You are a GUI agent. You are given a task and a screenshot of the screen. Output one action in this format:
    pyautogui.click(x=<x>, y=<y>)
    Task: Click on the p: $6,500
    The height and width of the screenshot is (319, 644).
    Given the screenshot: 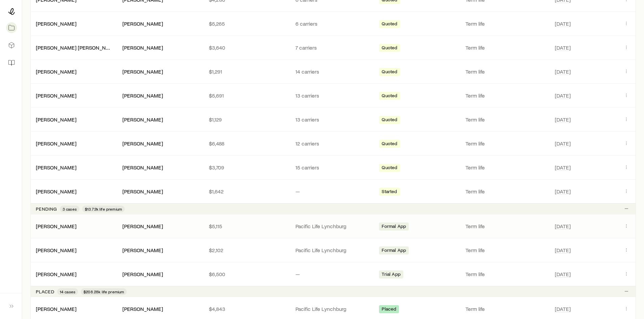 What is the action you would take?
    pyautogui.click(x=247, y=274)
    